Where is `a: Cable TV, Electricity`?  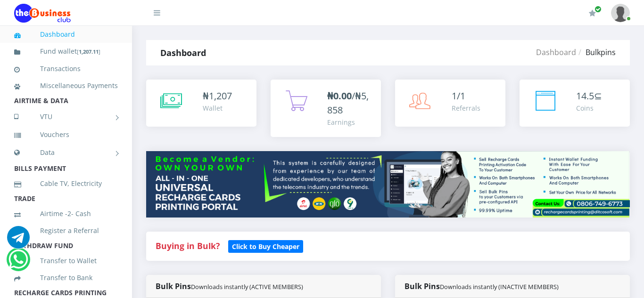
a: Cable TV, Electricity is located at coordinates (66, 184).